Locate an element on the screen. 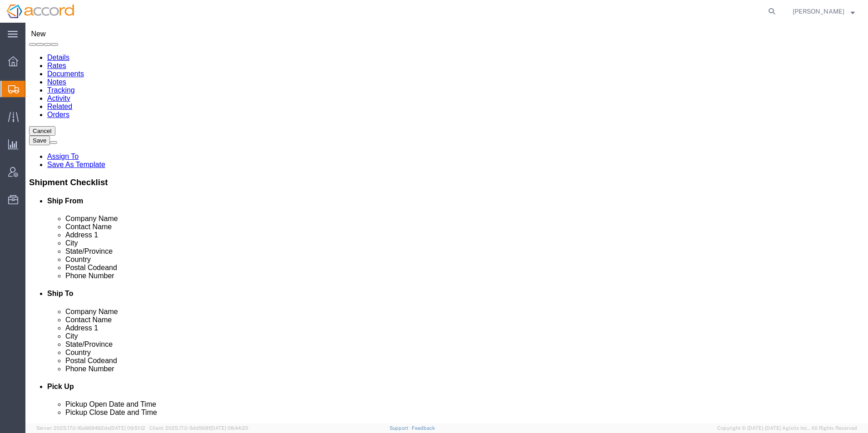 This screenshot has width=868, height=433. a: Feedback is located at coordinates (423, 428).